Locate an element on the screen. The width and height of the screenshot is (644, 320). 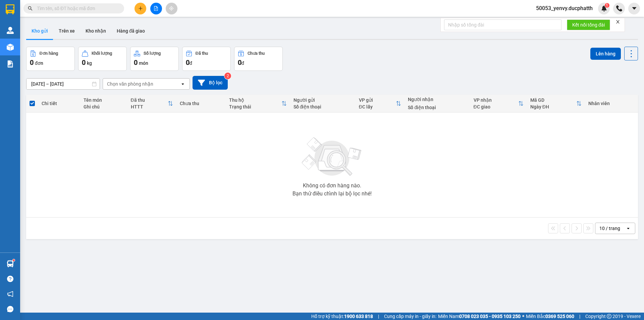
span: 50053_yenvy.ducphatth is located at coordinates (564, 8).